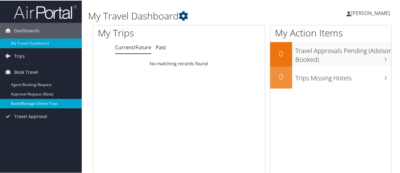 The width and height of the screenshot is (400, 173). What do you see at coordinates (343, 53) in the screenshot?
I see `h3: Travel Approvals Pending (Advisor Booked)` at bounding box center [343, 53].